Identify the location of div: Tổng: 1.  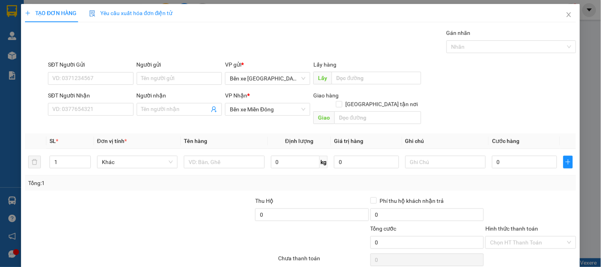
(130, 183).